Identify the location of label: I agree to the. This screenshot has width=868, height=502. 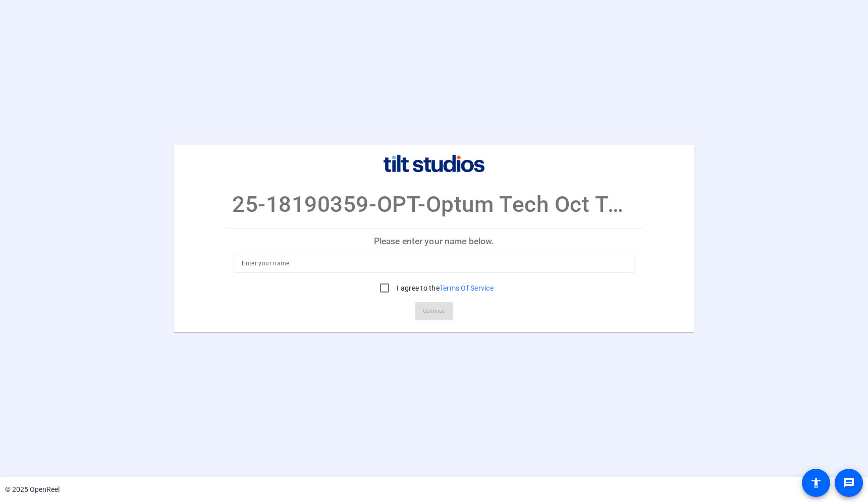
(444, 288).